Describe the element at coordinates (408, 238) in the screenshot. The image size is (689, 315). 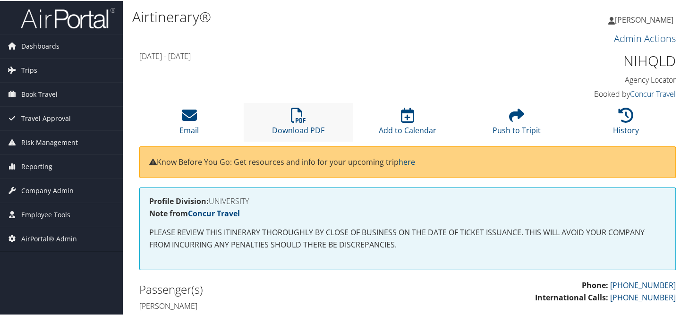
I see `p: PLEASE REVIEW THIS ITINERARY THOROUGHLY BY CLOSE OF BUSINESS ON THE DATE OF TICKET ISSUANCE. THIS...` at that location.